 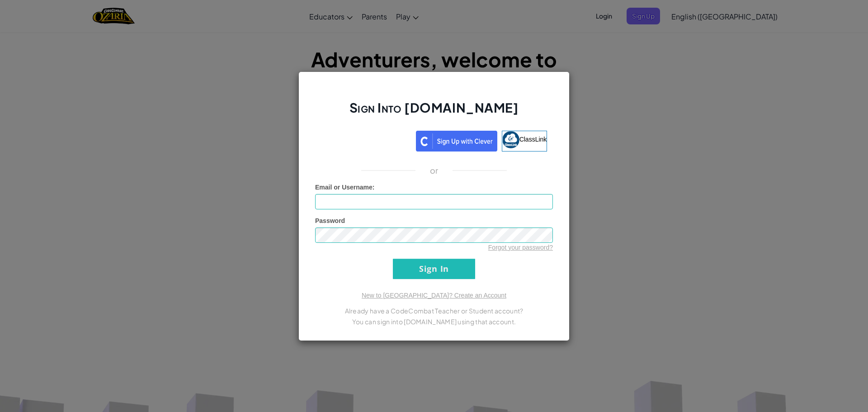 I want to click on img: classlink-logo-small.png, so click(x=511, y=140).